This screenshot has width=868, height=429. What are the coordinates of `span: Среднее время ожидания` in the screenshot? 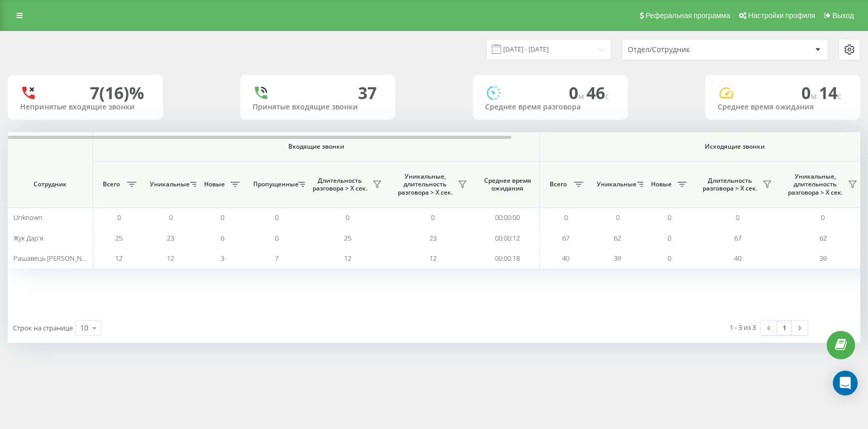 It's located at (507, 184).